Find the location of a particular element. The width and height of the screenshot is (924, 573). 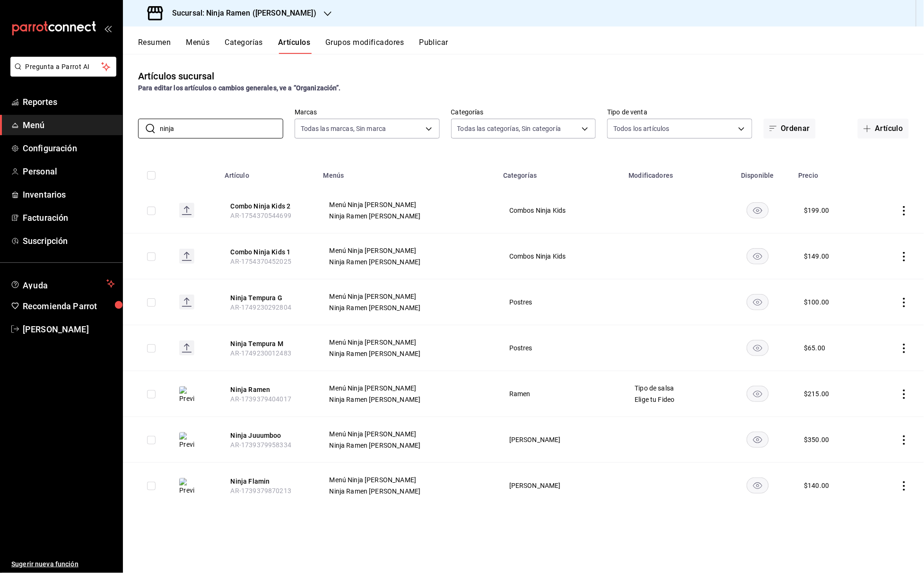

div: $ 350.00 is located at coordinates (817, 440).